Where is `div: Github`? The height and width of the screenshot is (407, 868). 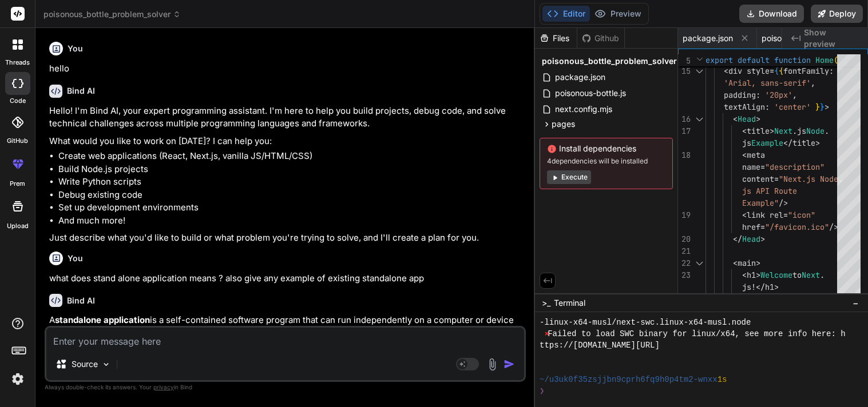
div: Github is located at coordinates (601, 38).